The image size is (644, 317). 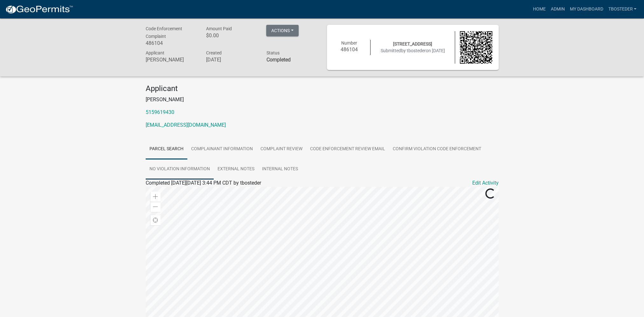 I want to click on span: Applicant, so click(x=155, y=53).